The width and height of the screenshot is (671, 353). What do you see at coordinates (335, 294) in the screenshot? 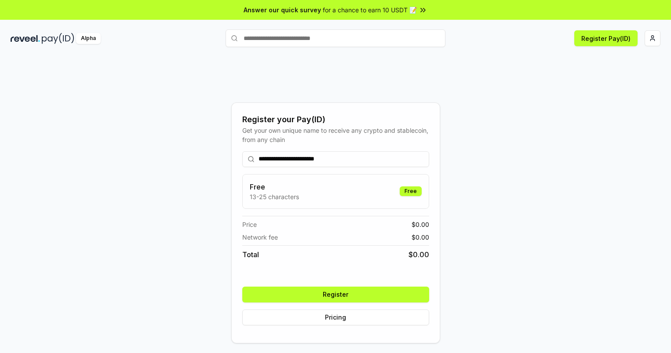
I see `button: Register` at bounding box center [335, 294].